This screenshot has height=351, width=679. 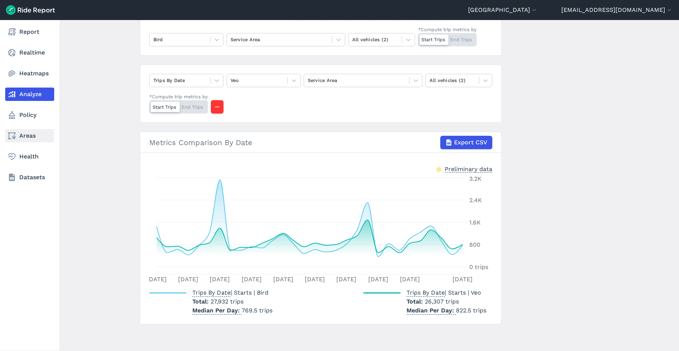 I want to click on tspan: 2.4K, so click(x=475, y=200).